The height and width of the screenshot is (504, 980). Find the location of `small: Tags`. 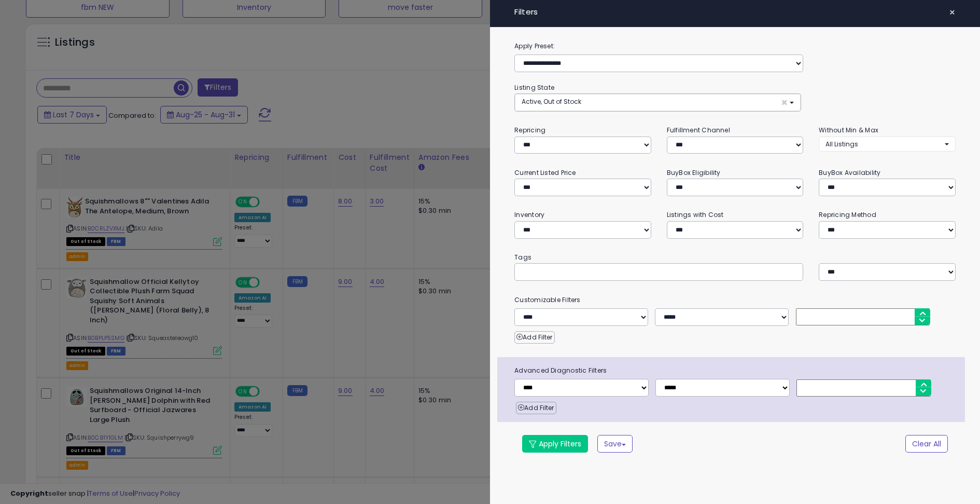

small: Tags is located at coordinates (734, 257).